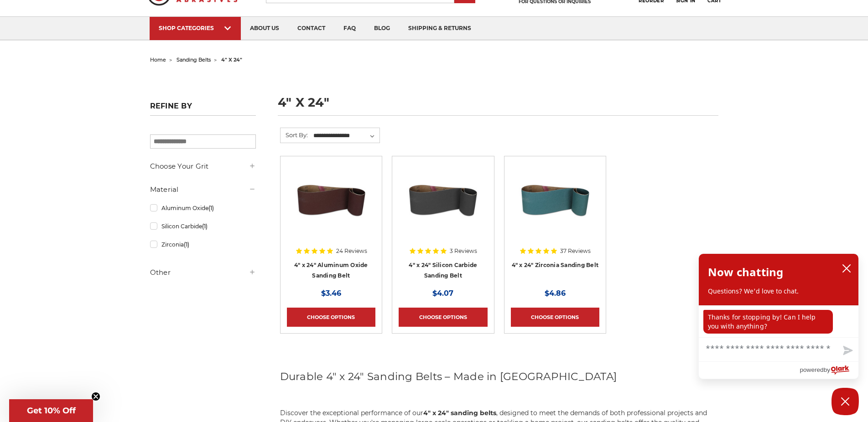  Describe the element at coordinates (440, 28) in the screenshot. I see `a: shipping & returns` at that location.